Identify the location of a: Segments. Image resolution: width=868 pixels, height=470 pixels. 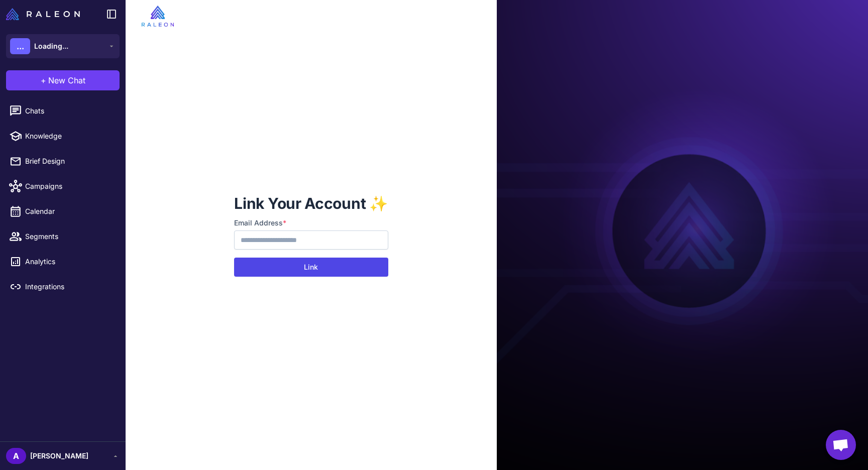
(63, 236).